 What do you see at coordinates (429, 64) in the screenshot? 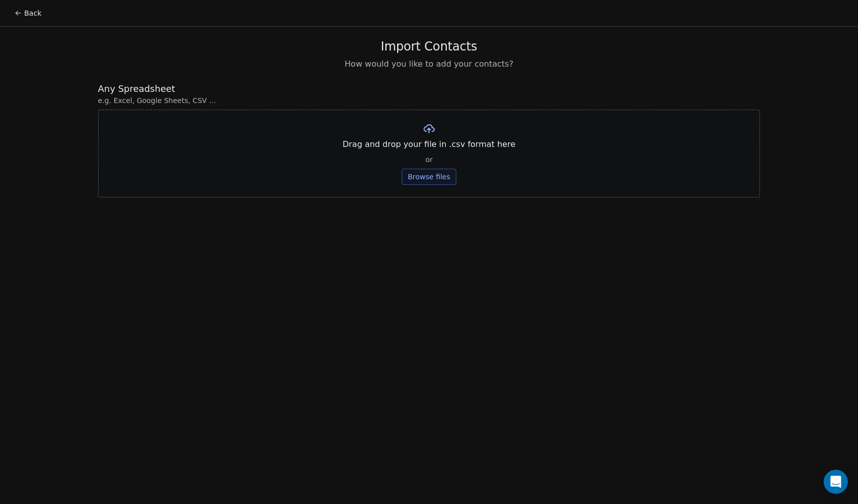
I see `span: How would you like to add your contacts?` at bounding box center [429, 64].